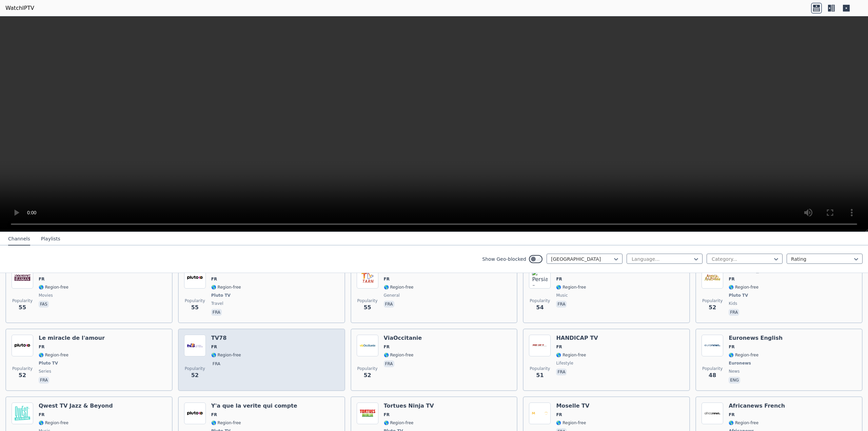 The height and width of the screenshot is (431, 868). What do you see at coordinates (45, 371) in the screenshot?
I see `span: series` at bounding box center [45, 371].